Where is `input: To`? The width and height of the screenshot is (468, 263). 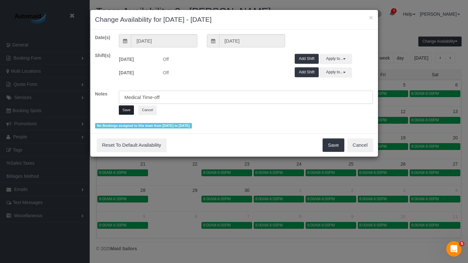 input: To is located at coordinates (252, 41).